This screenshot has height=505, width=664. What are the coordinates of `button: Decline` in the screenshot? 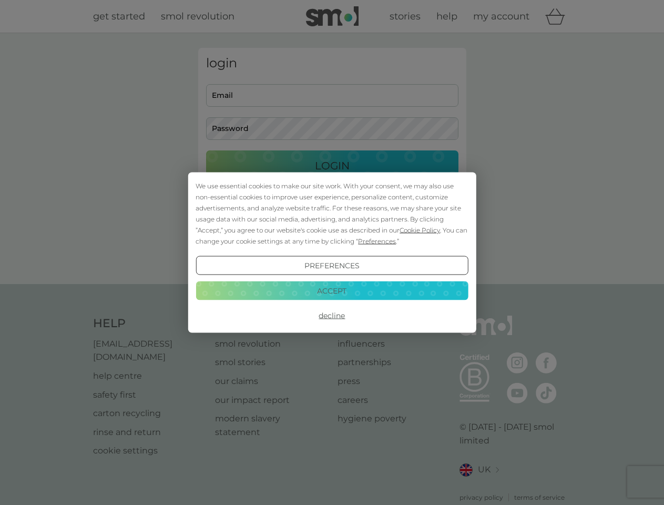 It's located at (332, 315).